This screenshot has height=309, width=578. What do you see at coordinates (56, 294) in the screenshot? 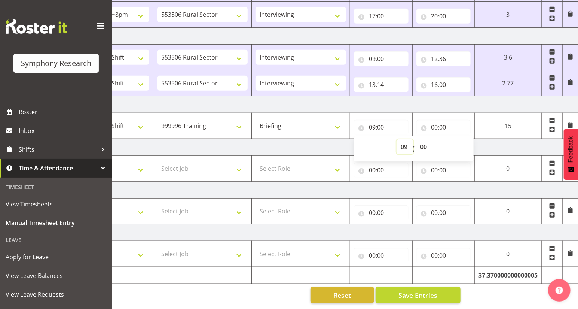
I see `a: View Leave Requests` at bounding box center [56, 294].